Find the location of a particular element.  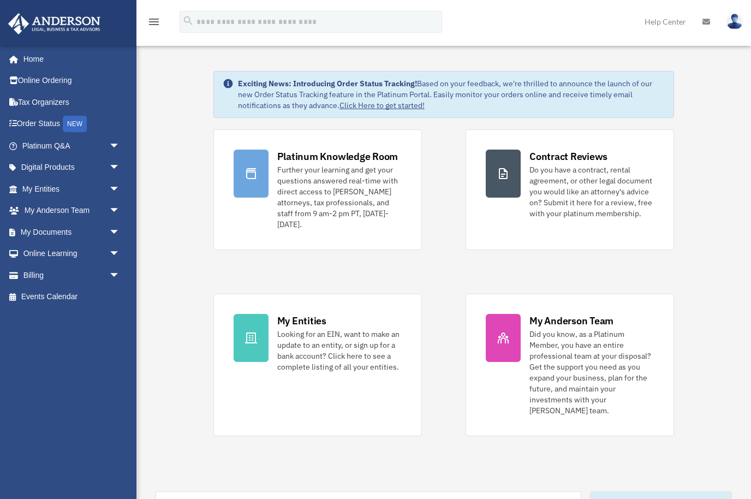

i: search is located at coordinates (188, 21).